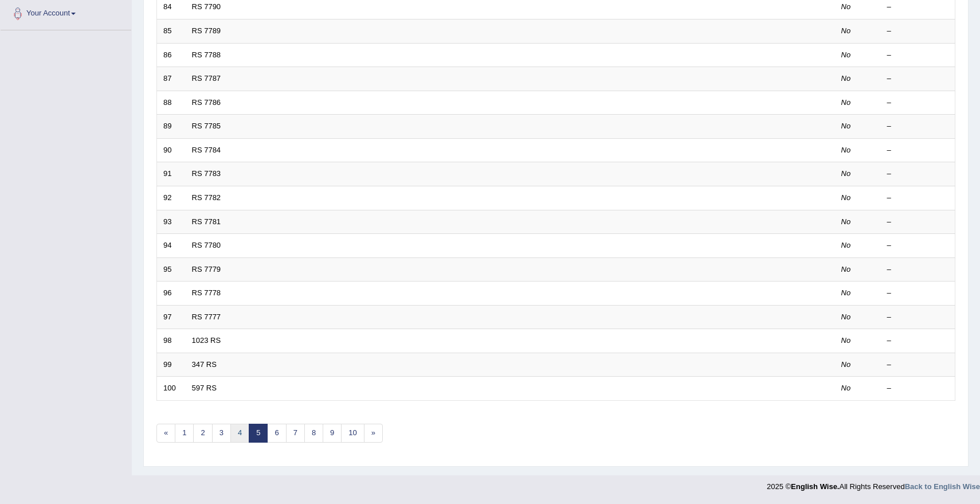 Image resolution: width=980 pixels, height=504 pixels. What do you see at coordinates (207, 173) in the screenshot?
I see `a: RS 7783` at bounding box center [207, 173].